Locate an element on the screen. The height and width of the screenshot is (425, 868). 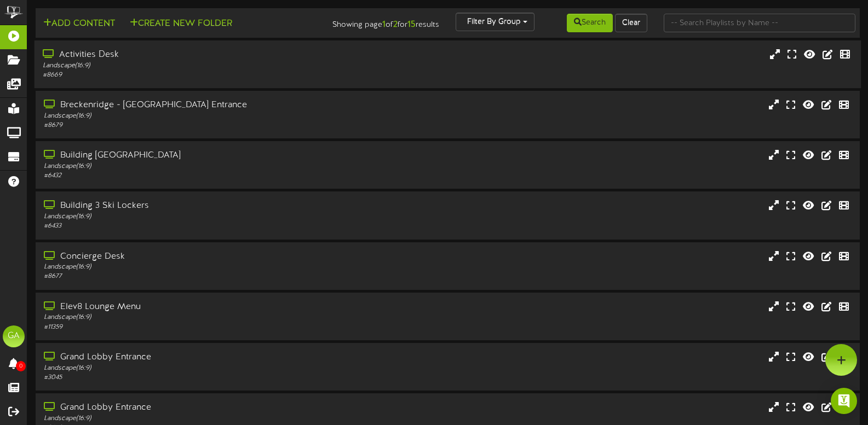
strong: 1 is located at coordinates (384, 24).